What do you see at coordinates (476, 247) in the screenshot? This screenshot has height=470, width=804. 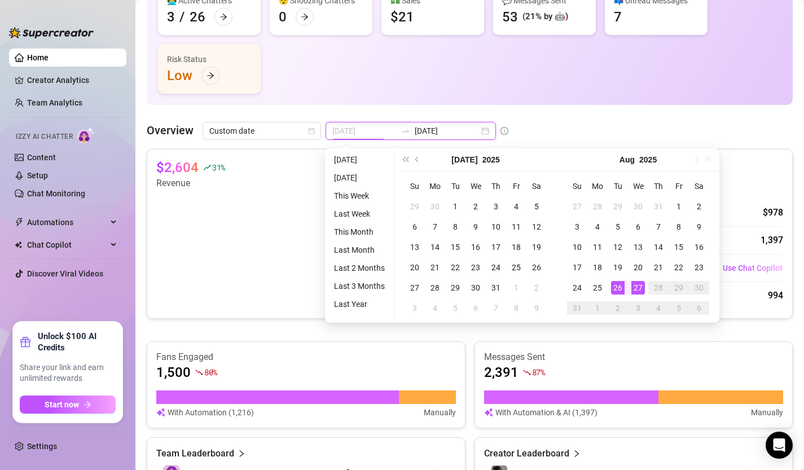 I see `td: 2025-07-16` at bounding box center [476, 247].